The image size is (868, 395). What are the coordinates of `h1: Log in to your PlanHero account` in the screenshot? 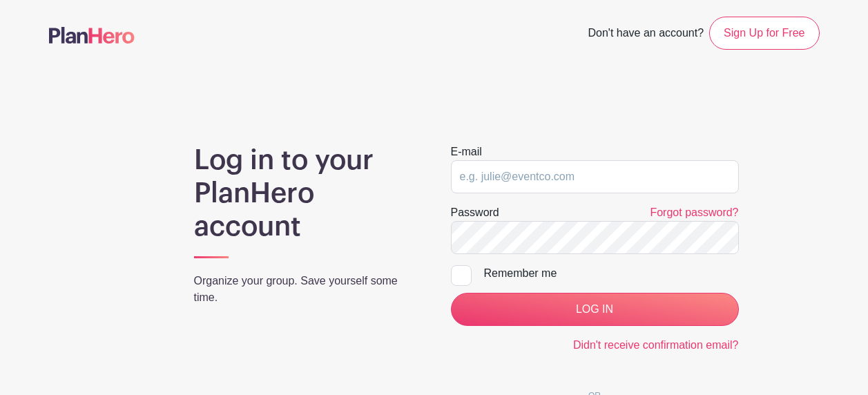 It's located at (306, 194).